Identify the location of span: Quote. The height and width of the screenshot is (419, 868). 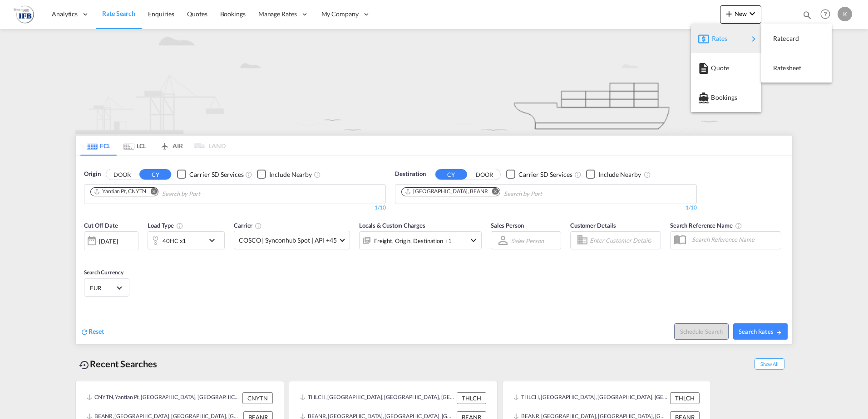
(716, 68).